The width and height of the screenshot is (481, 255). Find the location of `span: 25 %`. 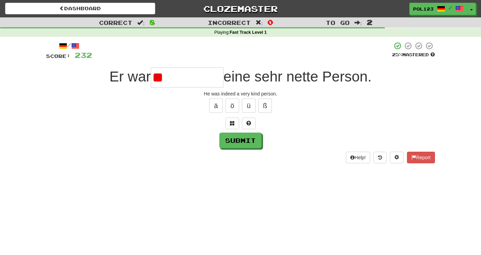

span: 25 % is located at coordinates (397, 55).